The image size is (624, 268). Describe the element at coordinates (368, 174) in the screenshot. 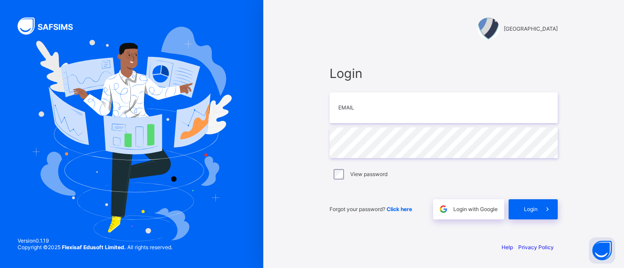

I see `label: View password` at that location.